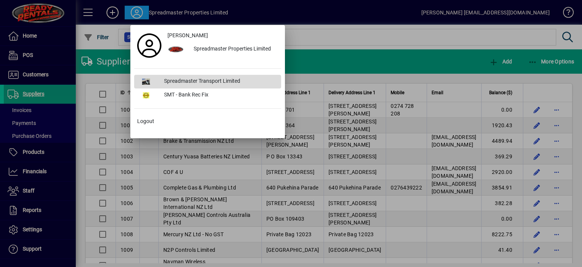 This screenshot has width=582, height=267. Describe the element at coordinates (208, 121) in the screenshot. I see `button: Logout` at that location.